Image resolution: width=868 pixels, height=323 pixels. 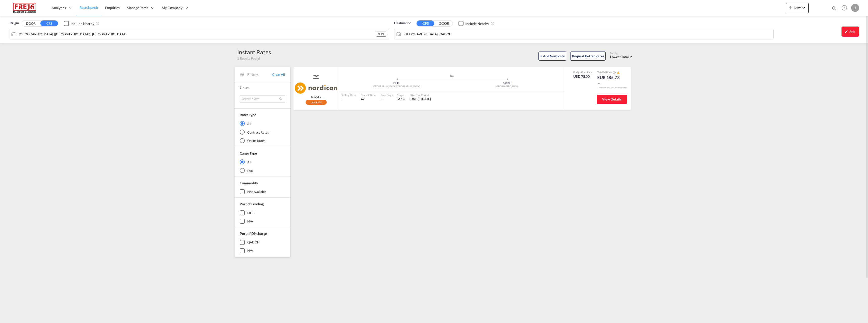 I want to click on img: 586607c025bf11f083711d99603023e7.png, so click(x=25, y=8).